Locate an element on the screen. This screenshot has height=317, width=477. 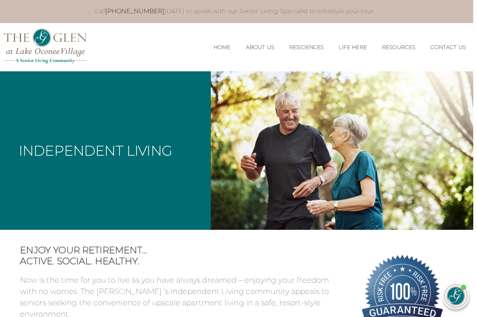
a: Home is located at coordinates (222, 47).